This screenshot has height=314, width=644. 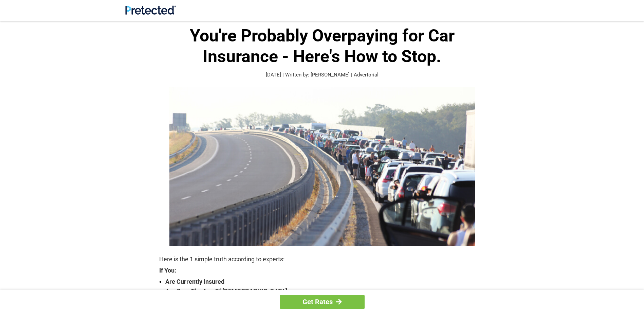 I want to click on img: Site Logo, so click(x=150, y=10).